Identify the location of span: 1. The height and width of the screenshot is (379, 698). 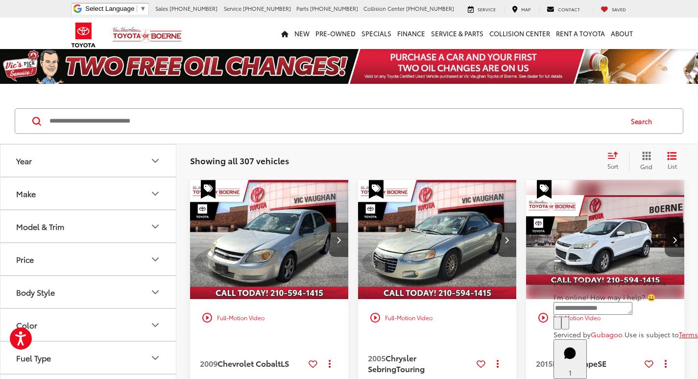
(570, 372).